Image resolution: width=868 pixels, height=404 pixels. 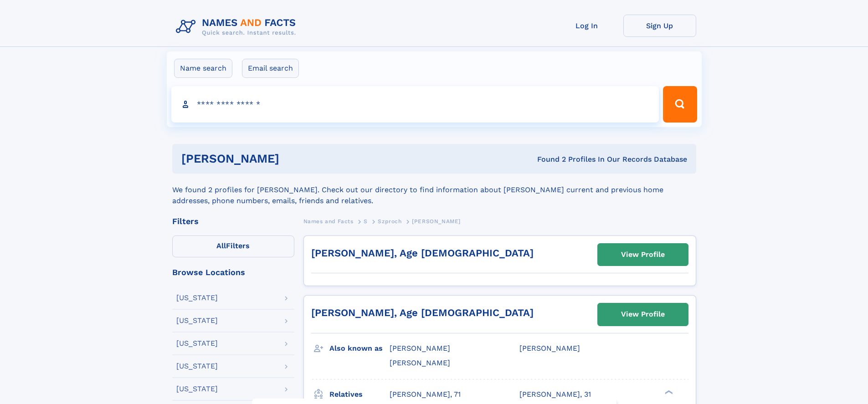 I want to click on a: Sign Up, so click(x=660, y=25).